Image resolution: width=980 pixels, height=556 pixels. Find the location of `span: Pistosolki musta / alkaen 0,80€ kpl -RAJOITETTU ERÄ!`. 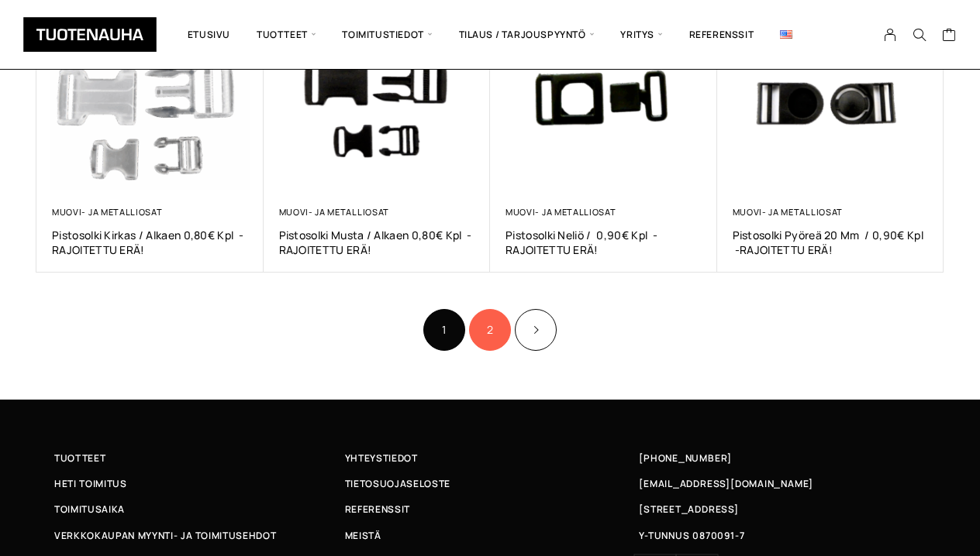

span: Pistosolki musta / alkaen 0,80€ kpl -RAJOITETTU ERÄ! is located at coordinates (376, 243).